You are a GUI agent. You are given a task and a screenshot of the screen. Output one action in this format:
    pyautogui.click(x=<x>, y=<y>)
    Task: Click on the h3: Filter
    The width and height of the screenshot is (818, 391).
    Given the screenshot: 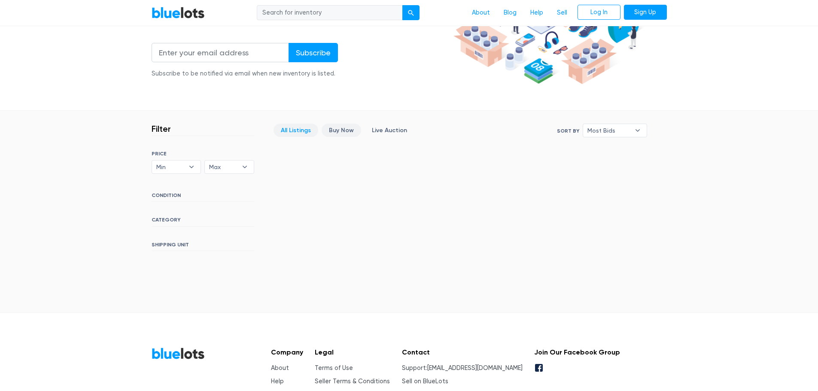 What is the action you would take?
    pyautogui.click(x=161, y=129)
    